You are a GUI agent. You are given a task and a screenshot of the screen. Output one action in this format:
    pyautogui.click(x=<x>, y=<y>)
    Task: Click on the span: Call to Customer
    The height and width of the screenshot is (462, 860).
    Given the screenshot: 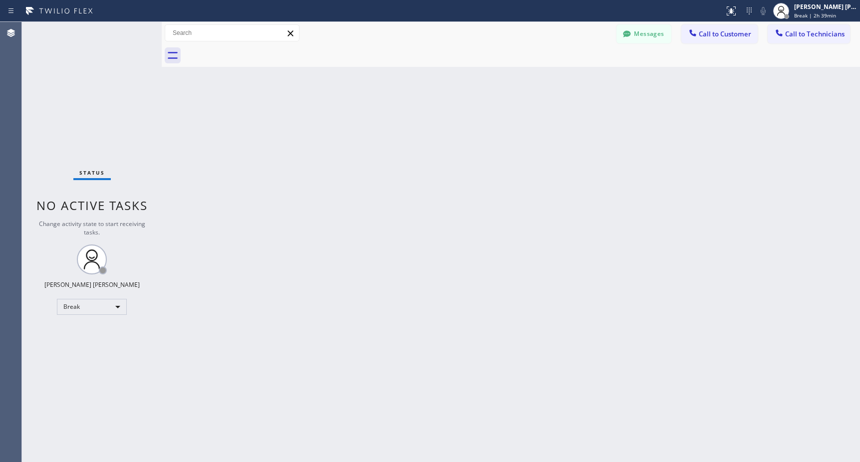 What is the action you would take?
    pyautogui.click(x=725, y=34)
    